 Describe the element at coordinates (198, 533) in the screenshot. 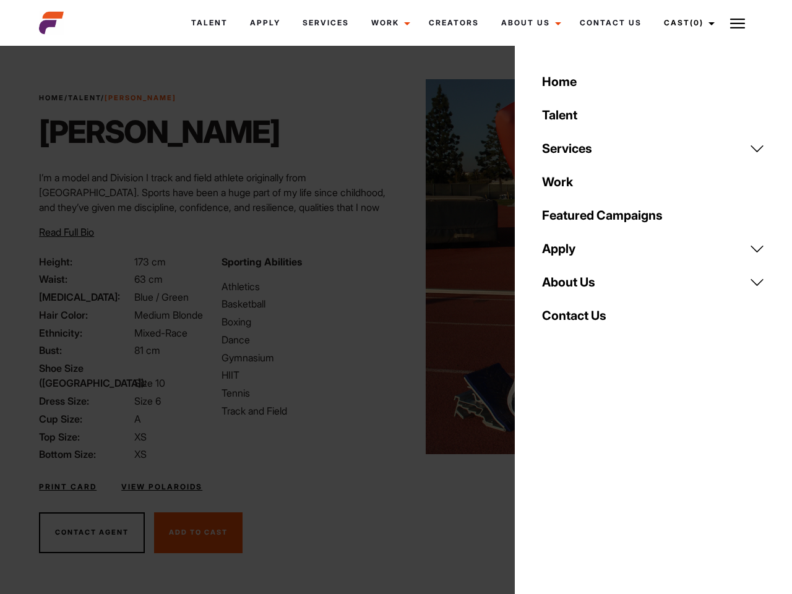

I see `button: Add To Cast` at that location.